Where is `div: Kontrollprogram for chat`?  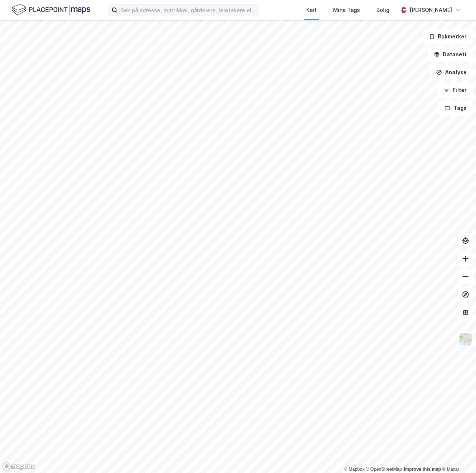 div: Kontrollprogram for chat is located at coordinates (457, 455).